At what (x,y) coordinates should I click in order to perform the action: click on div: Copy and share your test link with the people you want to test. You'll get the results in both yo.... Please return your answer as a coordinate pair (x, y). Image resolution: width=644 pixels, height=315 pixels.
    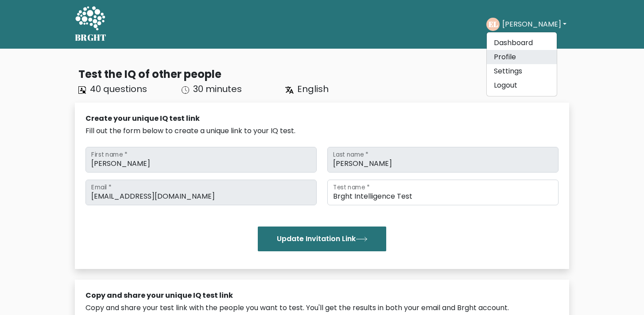
    Looking at the image, I should click on (322, 308).